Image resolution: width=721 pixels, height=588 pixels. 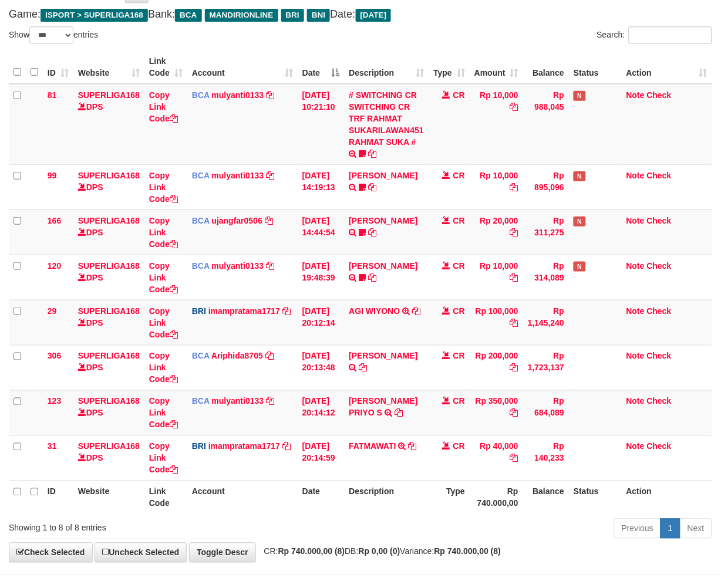 I want to click on a: Copy NOVEN ELING PRAYOG to clipboard, so click(x=372, y=232).